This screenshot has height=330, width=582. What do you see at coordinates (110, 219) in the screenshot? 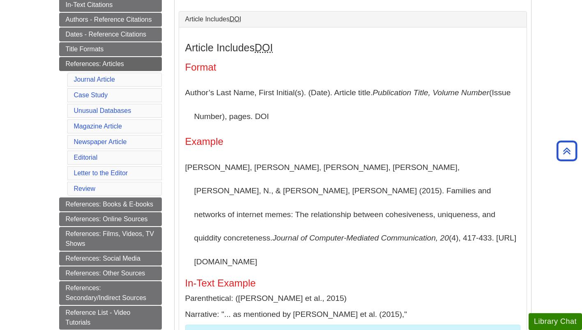
I see `a: References: Online Sources` at bounding box center [110, 219].